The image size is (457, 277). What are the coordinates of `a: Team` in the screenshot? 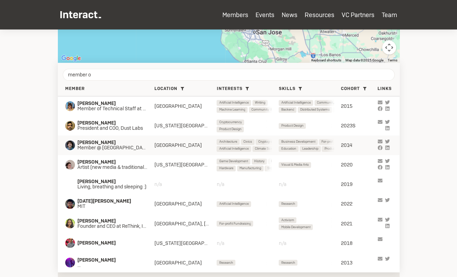 It's located at (389, 15).